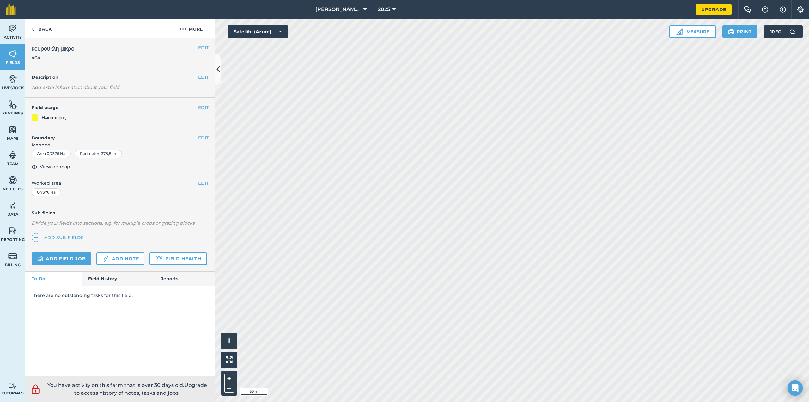 Image resolution: width=809 pixels, height=402 pixels. What do you see at coordinates (795, 388) in the screenshot?
I see `div: Open Intercom Messenger` at bounding box center [795, 388].